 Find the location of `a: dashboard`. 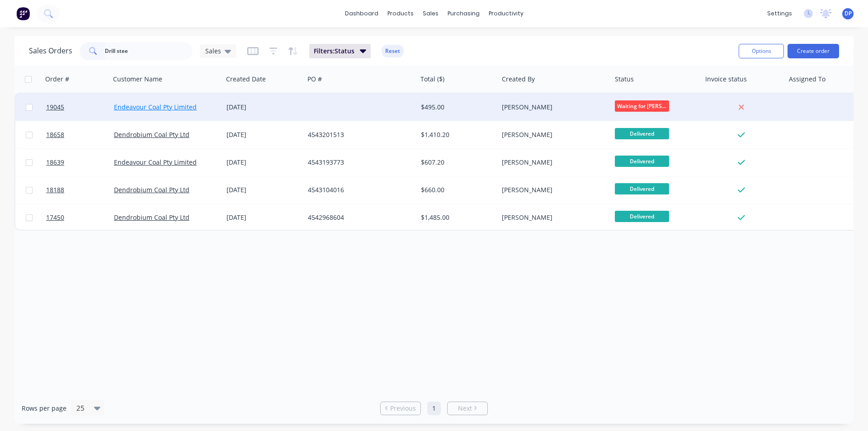

a: dashboard is located at coordinates (362, 13).